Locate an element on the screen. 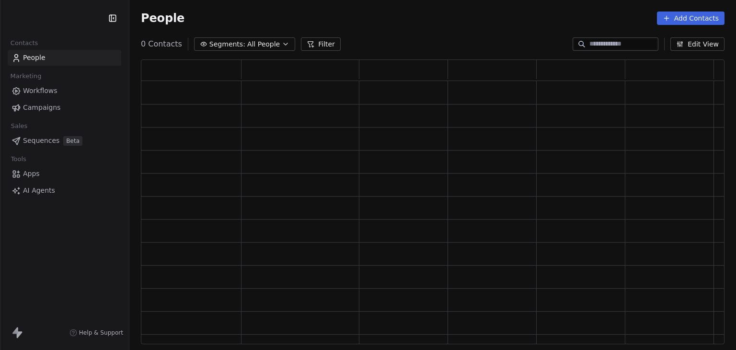  span: Tools is located at coordinates (18, 159).